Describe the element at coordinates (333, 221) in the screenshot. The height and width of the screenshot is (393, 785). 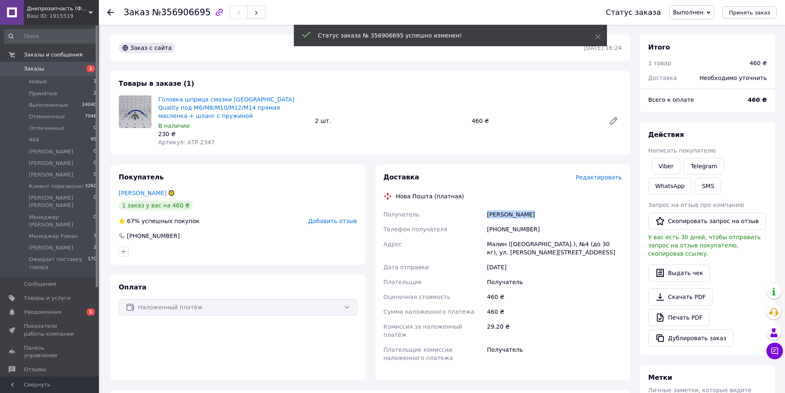
I see `span: Добавить отзыв` at that location.